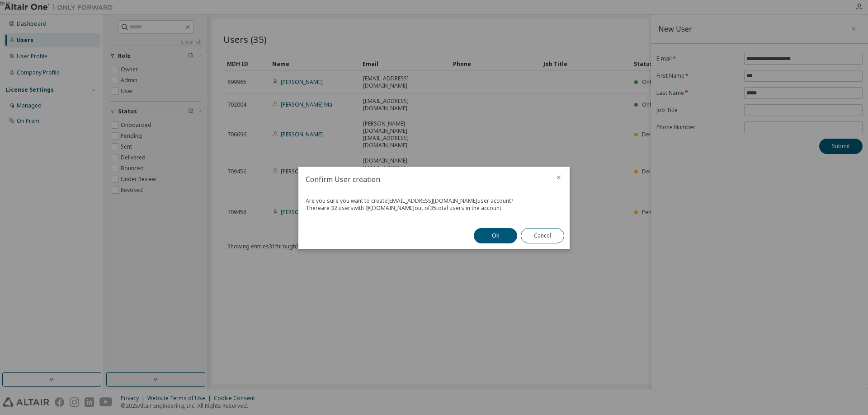  What do you see at coordinates (495, 236) in the screenshot?
I see `button: Ok` at bounding box center [495, 236].